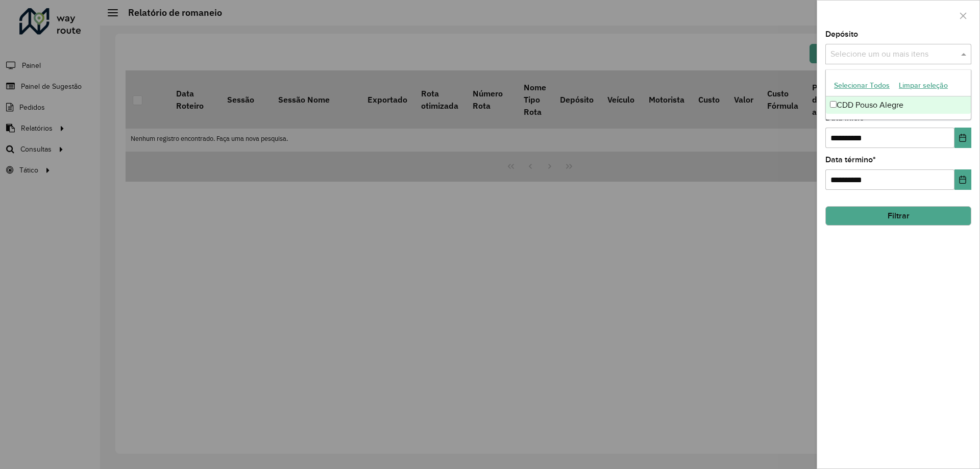  Describe the element at coordinates (898, 105) in the screenshot. I see `div: CDD Pouso Alegre` at that location.